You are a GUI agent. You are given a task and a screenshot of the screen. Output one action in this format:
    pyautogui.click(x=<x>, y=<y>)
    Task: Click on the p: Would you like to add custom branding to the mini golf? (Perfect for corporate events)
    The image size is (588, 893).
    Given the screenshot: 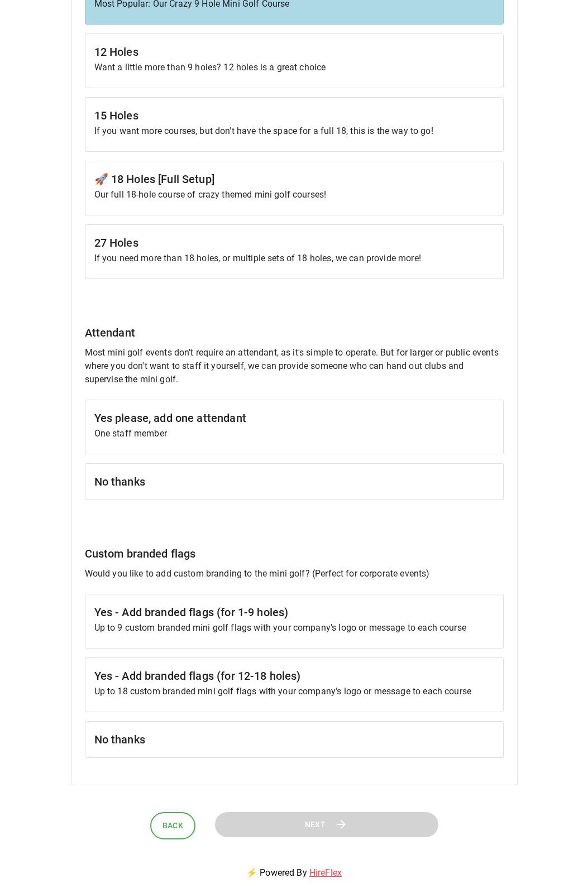 What is the action you would take?
    pyautogui.click(x=294, y=574)
    